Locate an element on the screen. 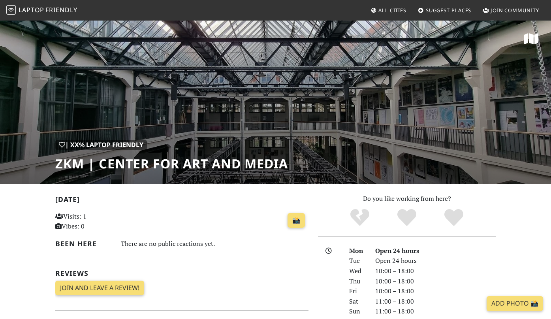 Image resolution: width=551 pixels, height=319 pixels. div: Tue is located at coordinates (357, 261).